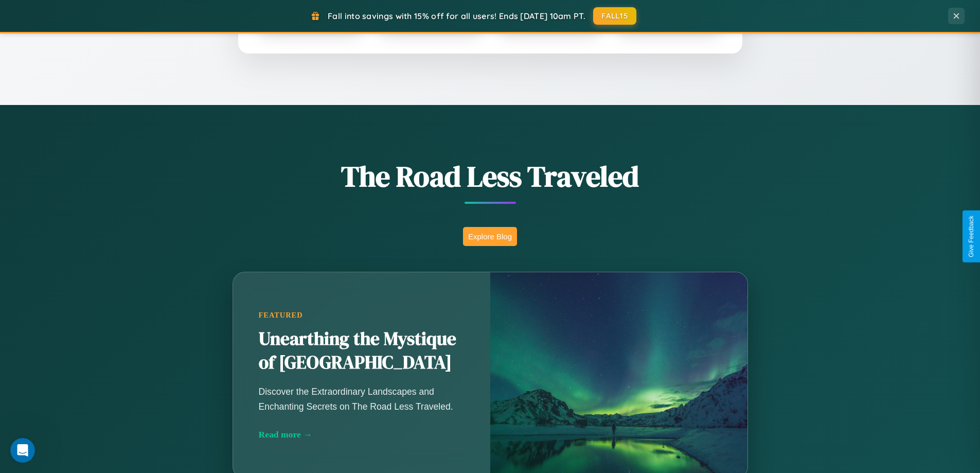 The width and height of the screenshot is (980, 473). What do you see at coordinates (362, 399) in the screenshot?
I see `p: Discover the Extraordinary Landscapes and Enchanting Secrets on The Road Less Traveled.` at bounding box center [362, 399].